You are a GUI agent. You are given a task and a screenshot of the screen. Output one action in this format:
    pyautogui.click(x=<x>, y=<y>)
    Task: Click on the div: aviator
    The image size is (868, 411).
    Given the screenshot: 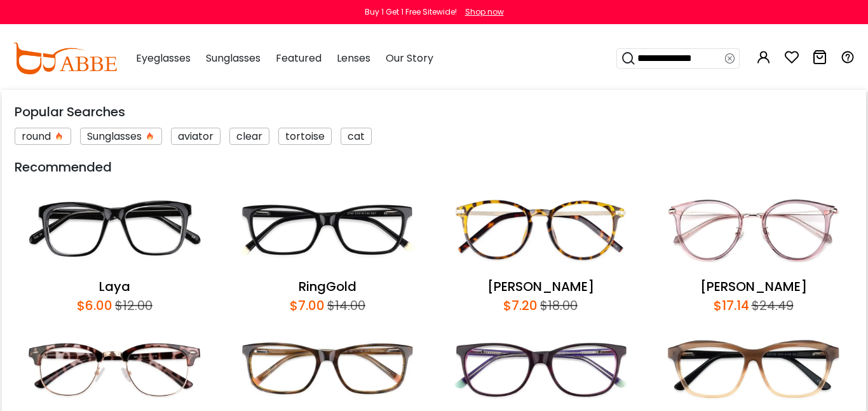 What is the action you would take?
    pyautogui.click(x=196, y=136)
    